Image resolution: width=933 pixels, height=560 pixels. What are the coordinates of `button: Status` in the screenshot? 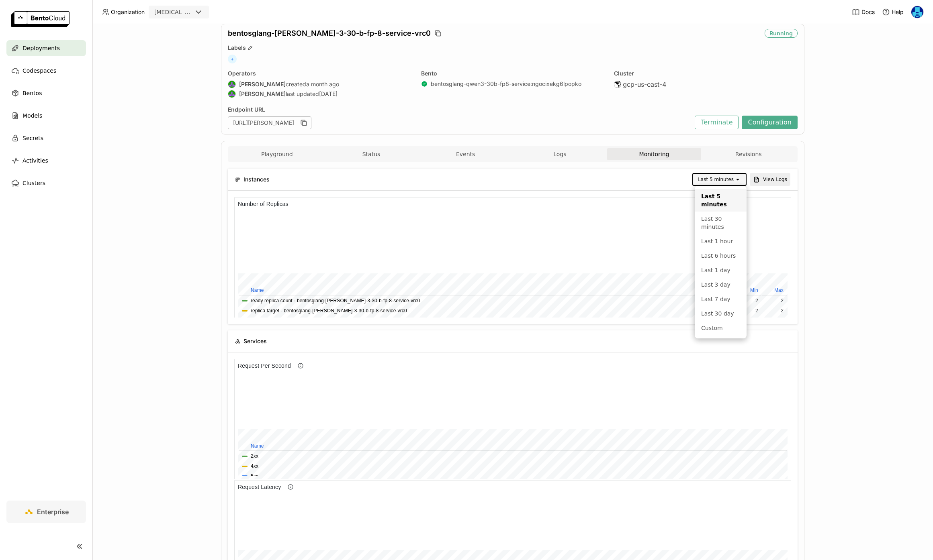 It's located at (371, 154).